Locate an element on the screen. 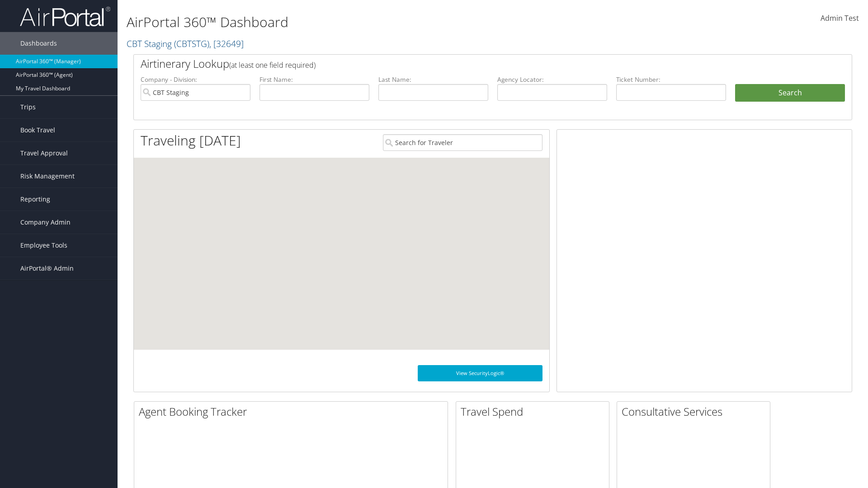 This screenshot has width=868, height=488. a: View SecurityLogic® is located at coordinates (480, 373).